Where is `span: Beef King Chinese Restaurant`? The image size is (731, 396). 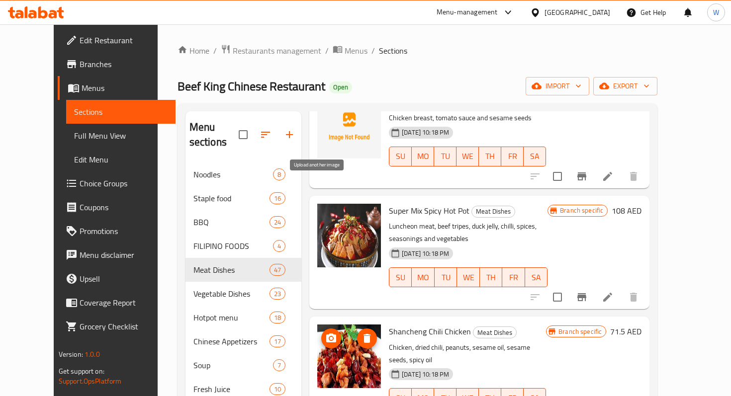 span: Beef King Chinese Restaurant is located at coordinates (251, 86).